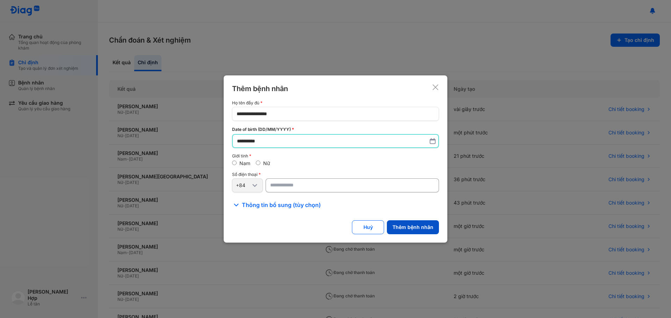  I want to click on div: Số điện thoại, so click(335, 175).